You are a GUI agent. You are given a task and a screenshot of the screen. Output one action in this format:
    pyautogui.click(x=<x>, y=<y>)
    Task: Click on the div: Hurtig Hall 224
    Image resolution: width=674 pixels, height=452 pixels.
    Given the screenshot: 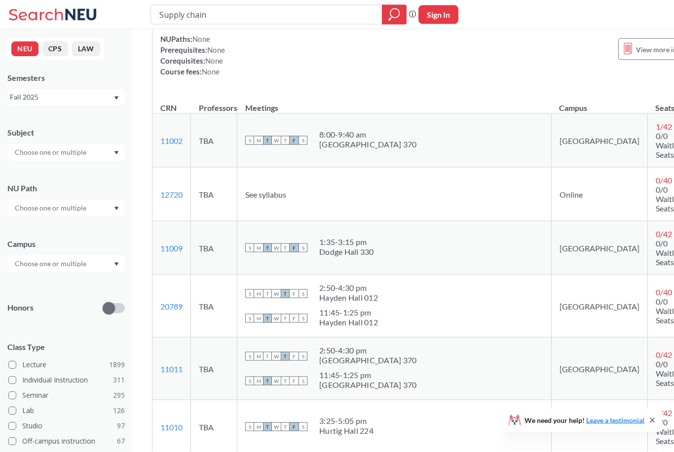 What is the action you would take?
    pyautogui.click(x=346, y=431)
    